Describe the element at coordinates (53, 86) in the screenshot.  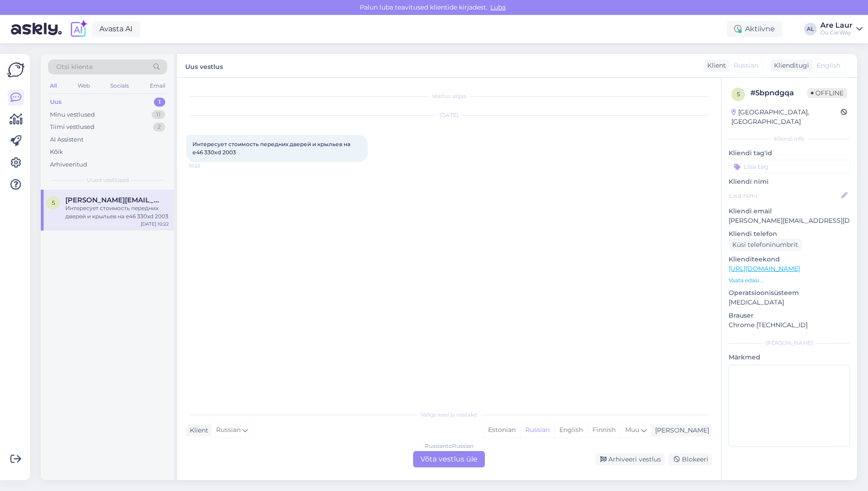
I see `div: All` at that location.